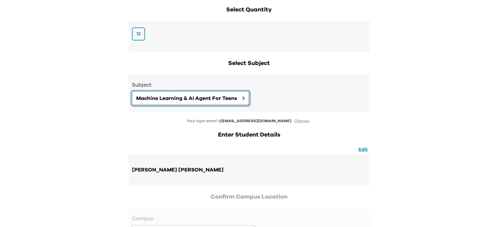 This screenshot has width=498, height=227. I want to click on span: Machine Learning & AI Agent For Teens, so click(186, 98).